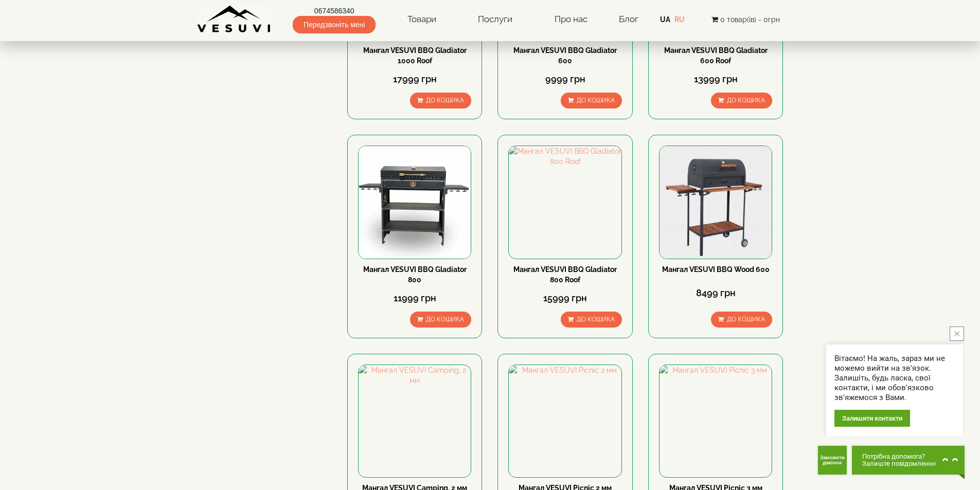 The width and height of the screenshot is (980, 490). I want to click on div: 11999 грн, so click(415, 298).